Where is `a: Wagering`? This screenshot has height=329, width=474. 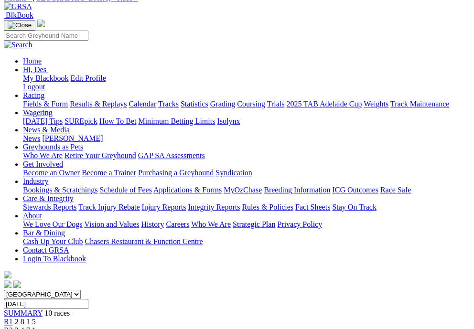 a: Wagering is located at coordinates (38, 112).